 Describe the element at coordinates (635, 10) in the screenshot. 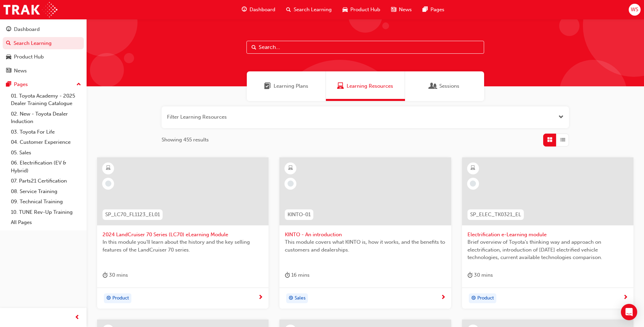

I see `button: WS` at that location.